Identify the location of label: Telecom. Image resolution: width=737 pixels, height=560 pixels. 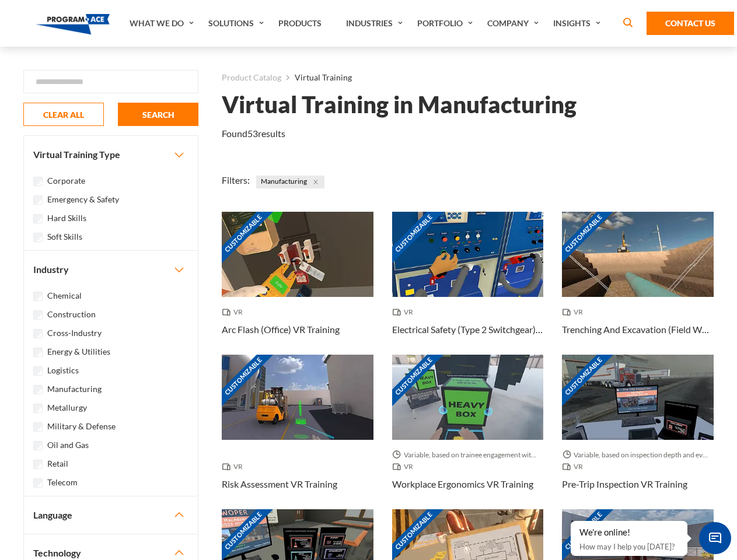
(62, 483).